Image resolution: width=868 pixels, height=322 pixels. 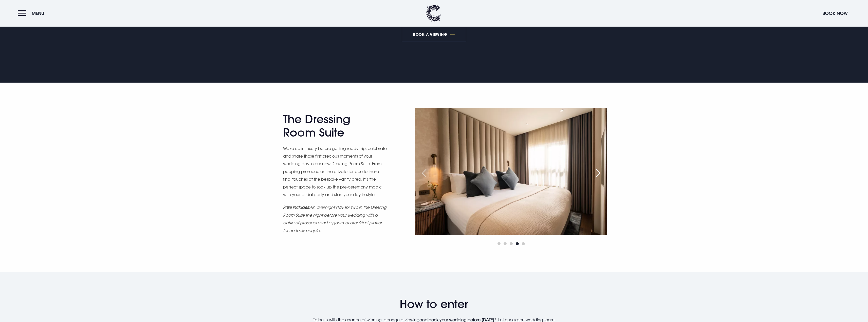 What do you see at coordinates (296, 207) in the screenshot?
I see `em: Prize includes:` at bounding box center [296, 207].